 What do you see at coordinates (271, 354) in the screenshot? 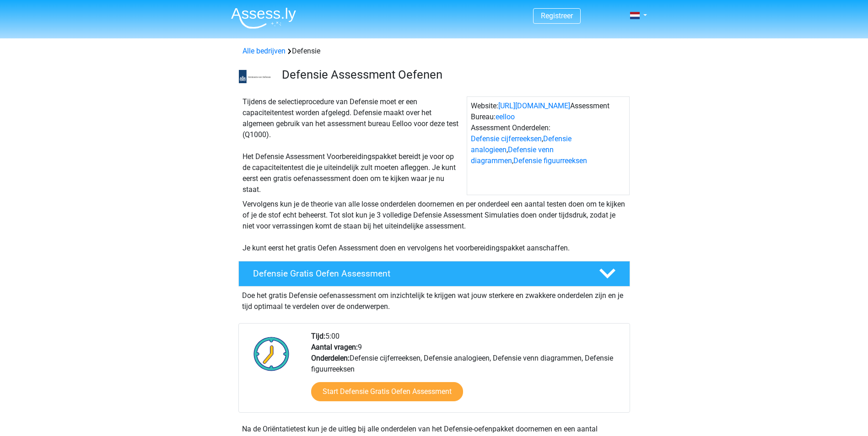
I see `img: Klok` at bounding box center [271, 354].